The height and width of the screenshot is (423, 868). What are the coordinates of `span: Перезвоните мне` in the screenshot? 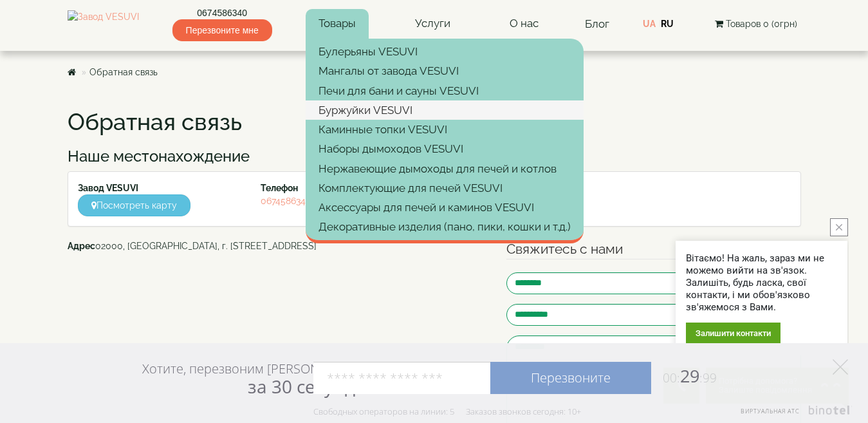 It's located at (222, 30).